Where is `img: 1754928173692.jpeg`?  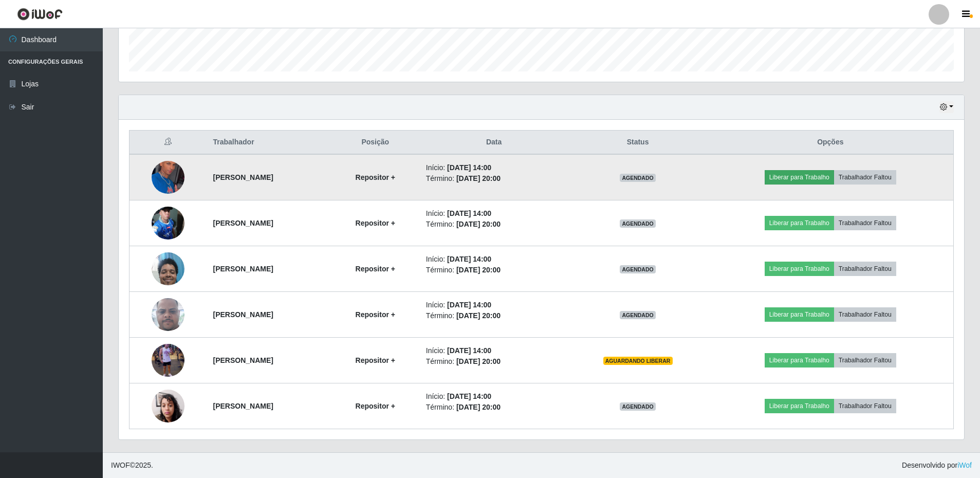 img: 1754928173692.jpeg is located at coordinates (168, 315).